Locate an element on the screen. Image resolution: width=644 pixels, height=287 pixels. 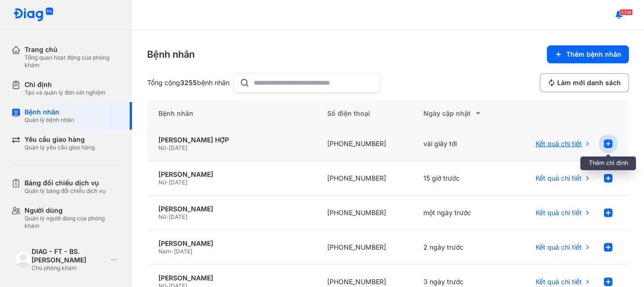
div: một ngày trước is located at coordinates (460, 212).